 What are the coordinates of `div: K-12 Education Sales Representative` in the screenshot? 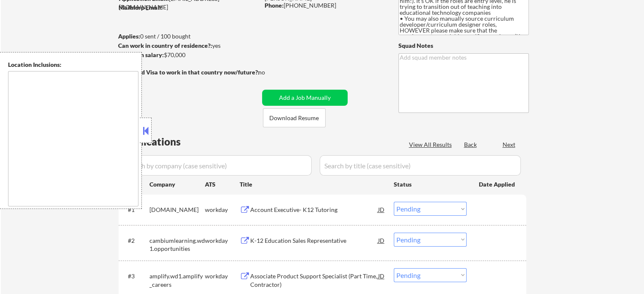 It's located at (314, 241).